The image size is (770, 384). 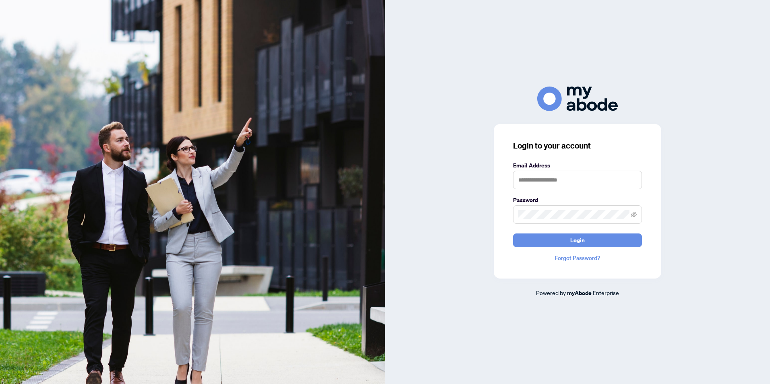 I want to click on span: Enterprise, so click(x=605, y=293).